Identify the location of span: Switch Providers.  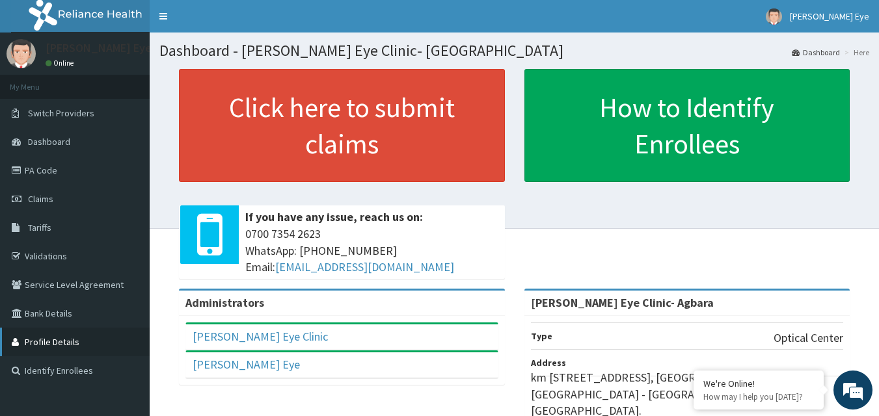
(61, 113).